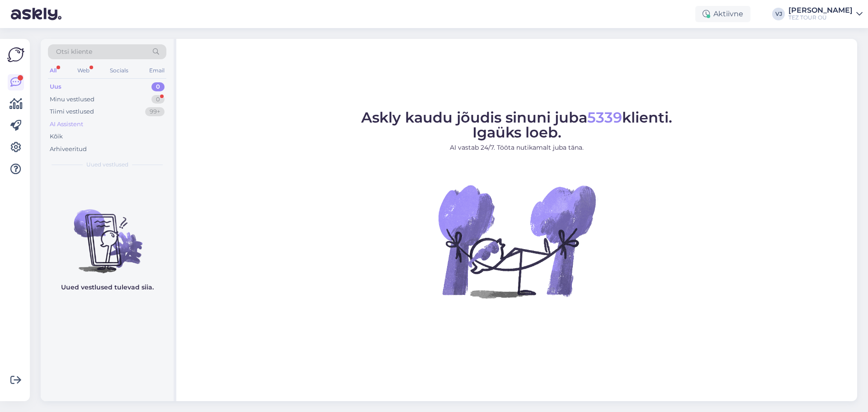 Image resolution: width=868 pixels, height=412 pixels. I want to click on div: Minu vestlused, so click(72, 99).